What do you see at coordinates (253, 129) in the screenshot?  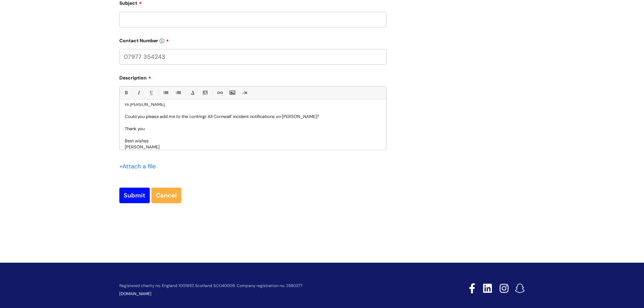 I see `p: Thank you` at bounding box center [253, 129].